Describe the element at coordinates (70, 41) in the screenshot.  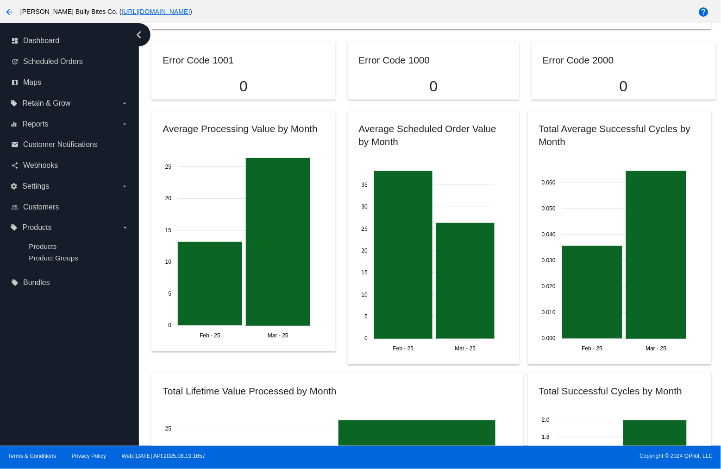
I see `a: dashboard Dashboard` at that location.